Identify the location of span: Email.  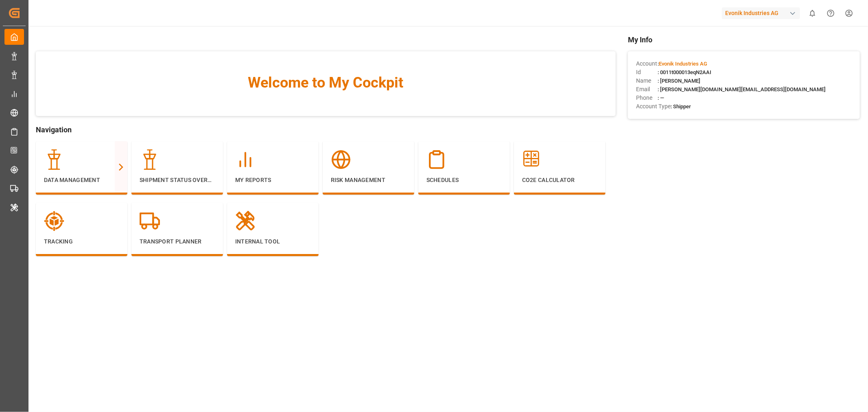
(646, 89).